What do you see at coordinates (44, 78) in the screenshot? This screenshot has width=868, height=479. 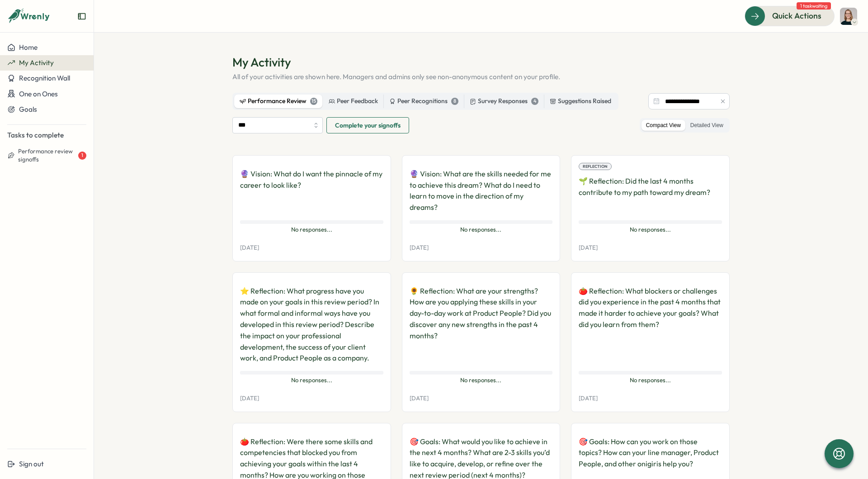 I see `span: Recognition Wall` at bounding box center [44, 78].